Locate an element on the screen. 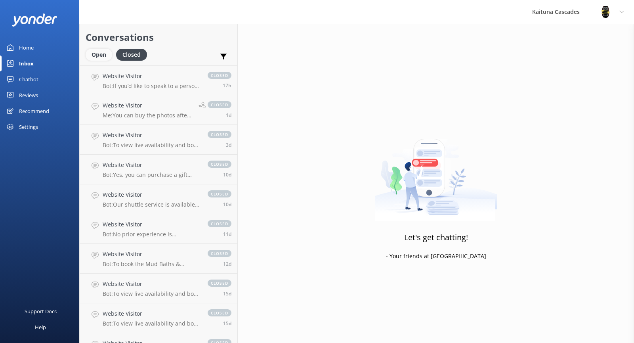  h3: Let's get chatting! is located at coordinates (436, 237).